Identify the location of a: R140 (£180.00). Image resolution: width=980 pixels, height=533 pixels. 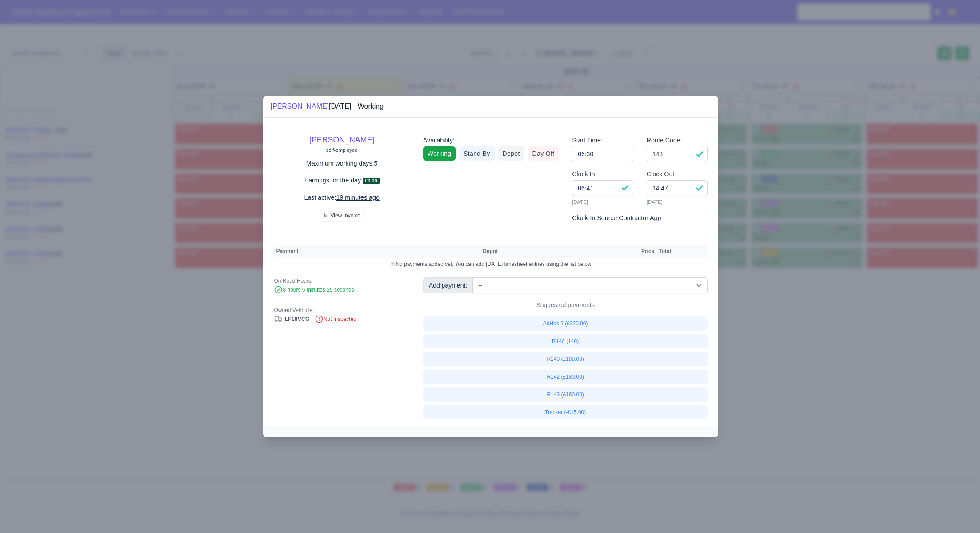
(565, 359).